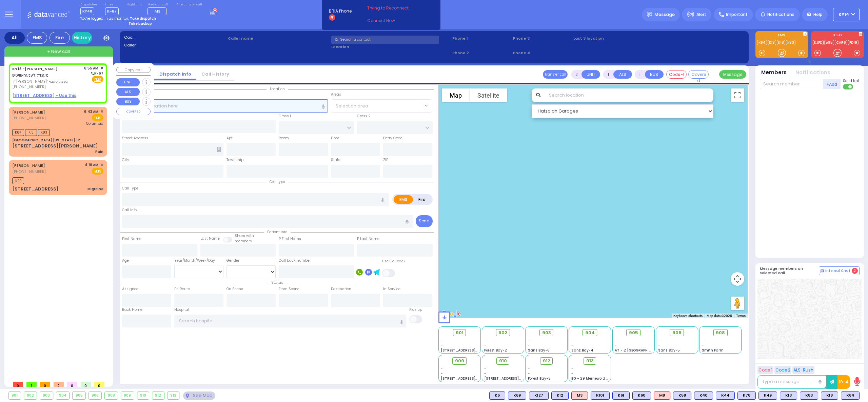 The height and width of the screenshot is (402, 868). What do you see at coordinates (813, 73) in the screenshot?
I see `button: Notifications` at bounding box center [813, 73].